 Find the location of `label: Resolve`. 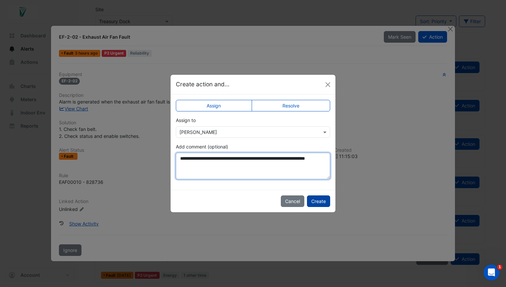

label: Resolve is located at coordinates (291, 106).